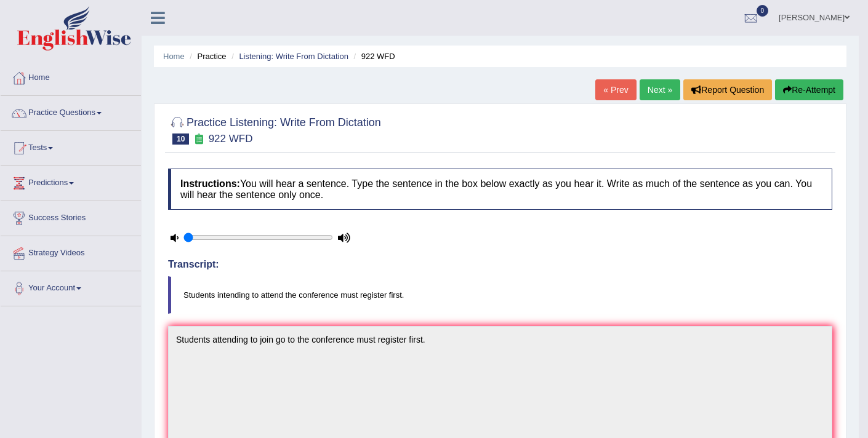 This screenshot has width=868, height=438. What do you see at coordinates (275, 129) in the screenshot?
I see `h2: Practice Listening: Write From Dictation` at bounding box center [275, 129].